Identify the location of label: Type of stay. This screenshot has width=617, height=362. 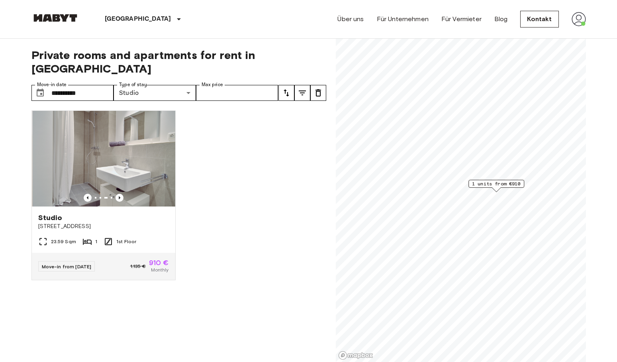
(133, 84).